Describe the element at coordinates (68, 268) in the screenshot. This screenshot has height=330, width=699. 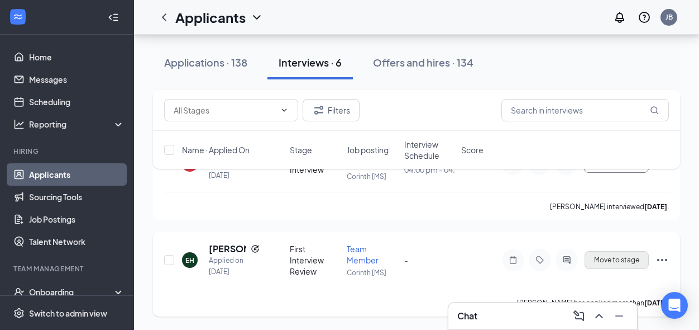
I see `div: Team Management` at that location.